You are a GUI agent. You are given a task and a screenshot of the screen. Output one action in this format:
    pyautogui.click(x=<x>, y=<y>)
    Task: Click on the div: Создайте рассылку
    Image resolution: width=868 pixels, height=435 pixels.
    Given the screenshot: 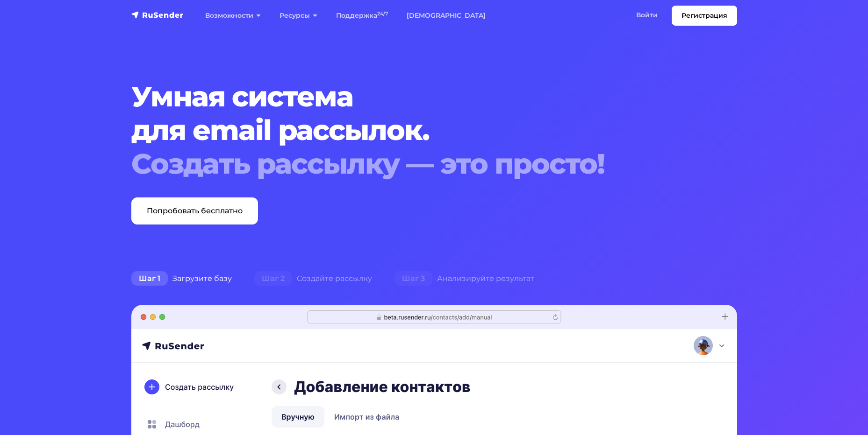 What is the action you would take?
    pyautogui.click(x=313, y=279)
    